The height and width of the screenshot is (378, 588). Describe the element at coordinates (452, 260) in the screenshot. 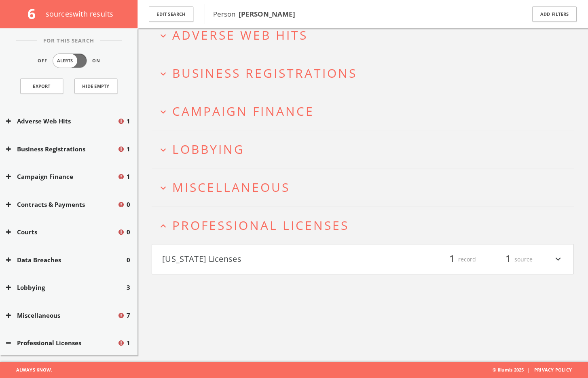

I see `div: record` at that location.